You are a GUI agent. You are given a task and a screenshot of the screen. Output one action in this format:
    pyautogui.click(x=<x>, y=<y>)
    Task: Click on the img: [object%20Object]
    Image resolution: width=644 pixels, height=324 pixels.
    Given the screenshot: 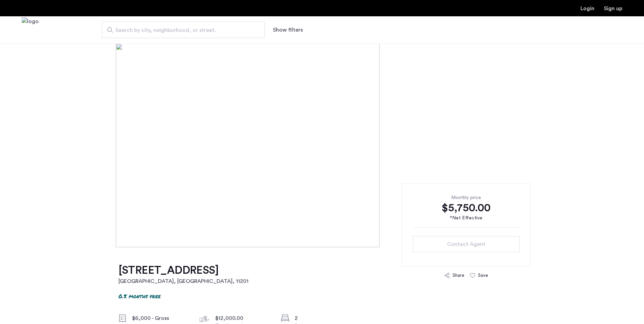 What is the action you would take?
    pyautogui.click(x=322, y=145)
    